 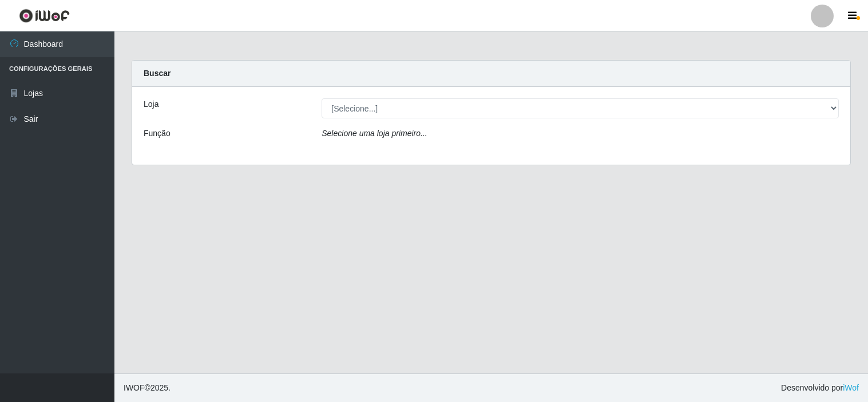 What do you see at coordinates (851, 387) in the screenshot?
I see `a: iWof` at bounding box center [851, 387].